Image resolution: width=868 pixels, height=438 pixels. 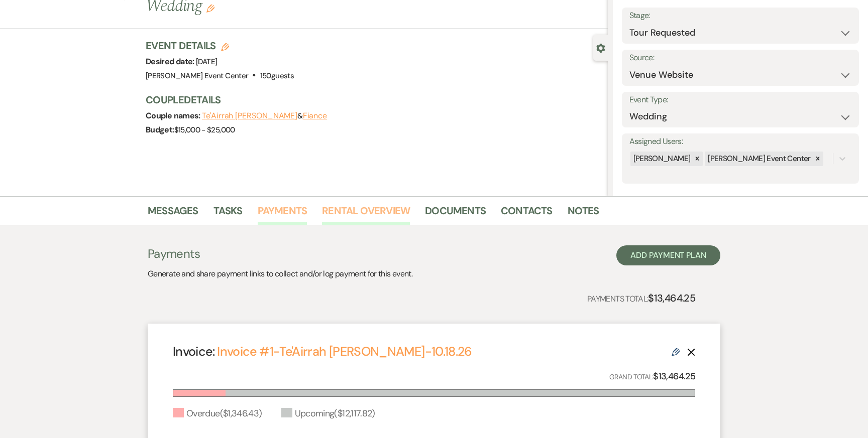 What do you see at coordinates (280, 274) in the screenshot?
I see `p: Generate and share payment links to collect and/or log payment for this event.` at bounding box center [280, 274].